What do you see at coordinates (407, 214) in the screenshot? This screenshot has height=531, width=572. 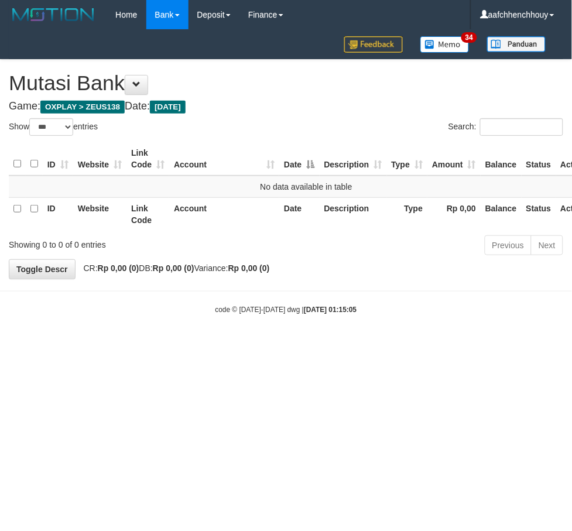 I see `th: Type` at bounding box center [407, 214].